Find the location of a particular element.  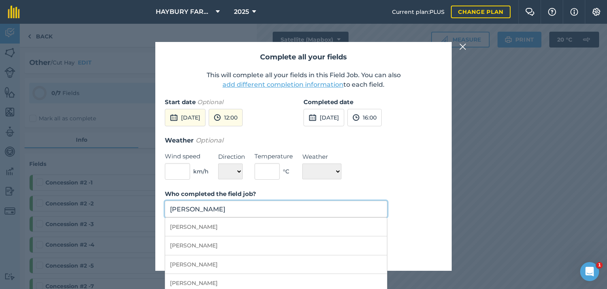

h3: Weather is located at coordinates (304, 140).